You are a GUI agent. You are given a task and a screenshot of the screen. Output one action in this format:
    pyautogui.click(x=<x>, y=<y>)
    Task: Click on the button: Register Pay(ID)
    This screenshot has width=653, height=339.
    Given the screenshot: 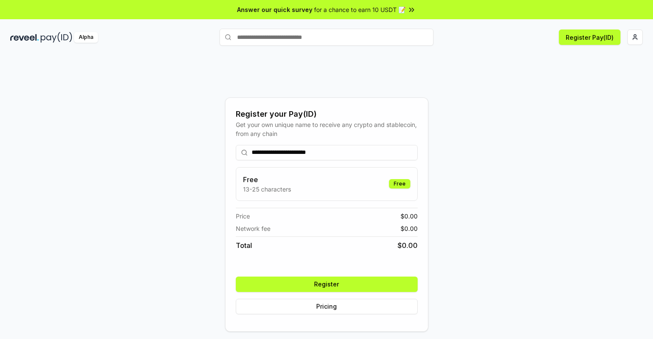 What is the action you would take?
    pyautogui.click(x=590, y=37)
    